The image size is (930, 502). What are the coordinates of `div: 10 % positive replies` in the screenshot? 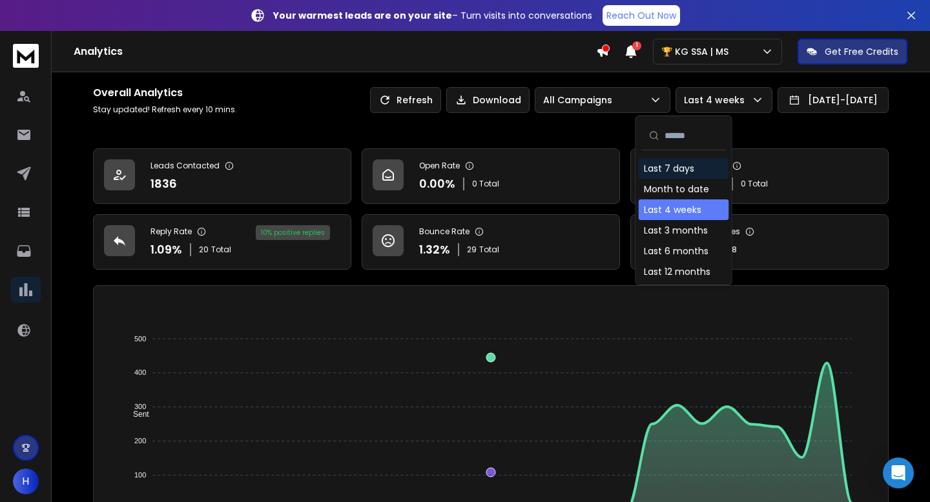 It's located at (292, 232).